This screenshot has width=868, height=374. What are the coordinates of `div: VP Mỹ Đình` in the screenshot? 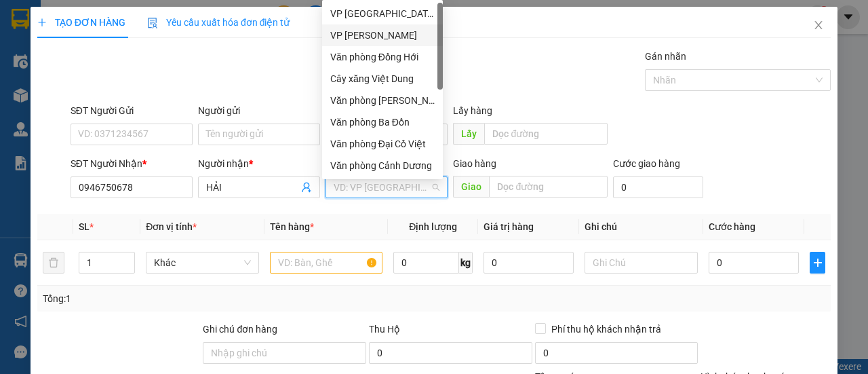 It's located at (382, 14).